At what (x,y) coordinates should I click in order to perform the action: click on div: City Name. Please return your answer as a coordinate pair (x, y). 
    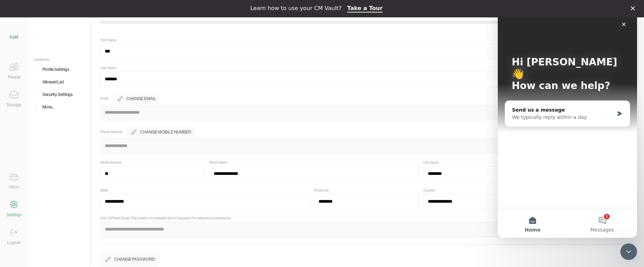
    Looking at the image, I should click on (430, 163).